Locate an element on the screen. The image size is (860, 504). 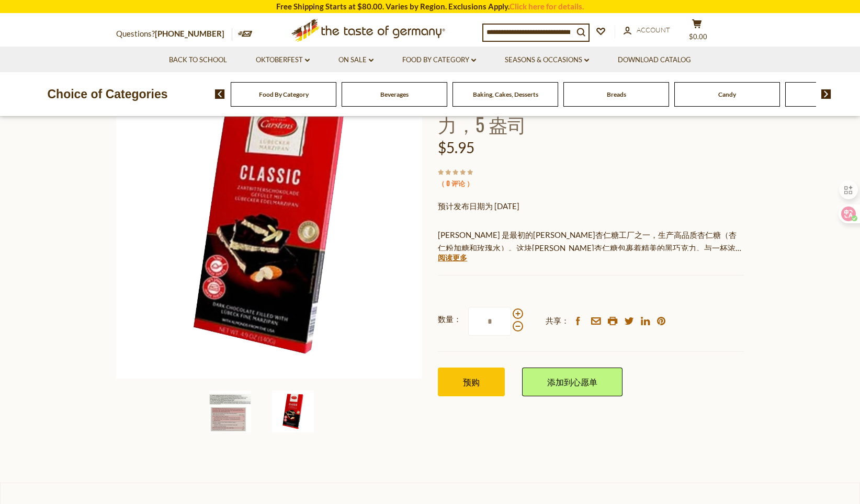
img: next arrow is located at coordinates (826, 94).